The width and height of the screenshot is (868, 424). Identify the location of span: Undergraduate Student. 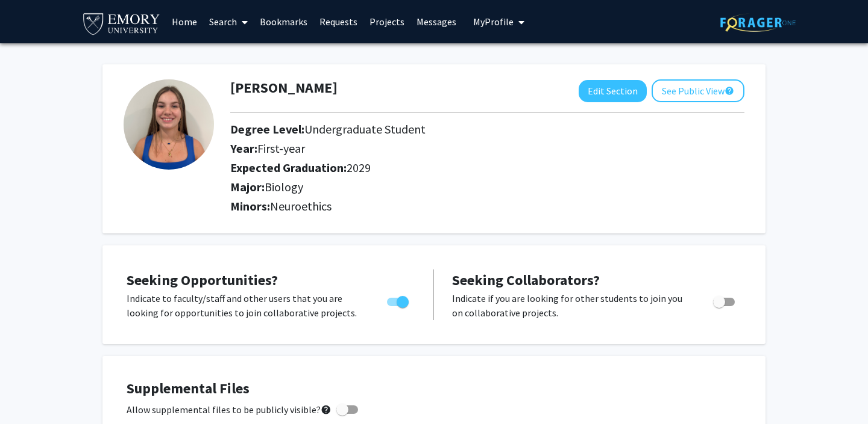
(364, 129).